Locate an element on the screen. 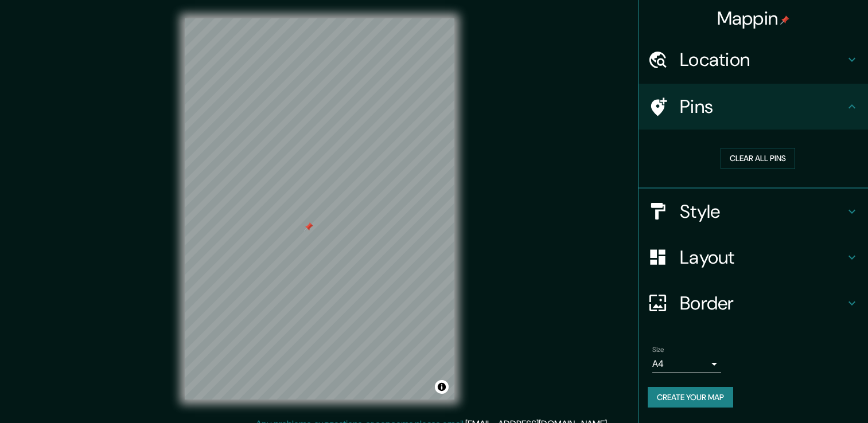  div: A4 is located at coordinates (687, 364).